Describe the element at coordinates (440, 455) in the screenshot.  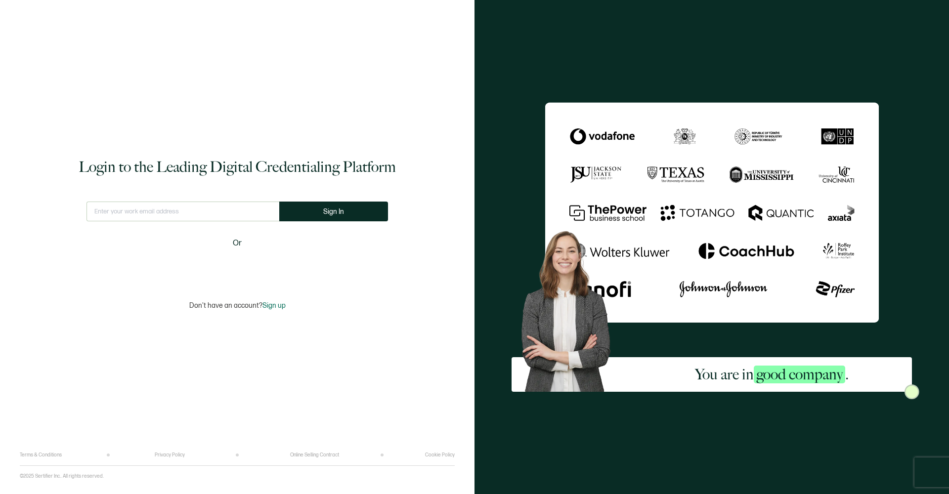
I see `a: Cookie Policy` at that location.